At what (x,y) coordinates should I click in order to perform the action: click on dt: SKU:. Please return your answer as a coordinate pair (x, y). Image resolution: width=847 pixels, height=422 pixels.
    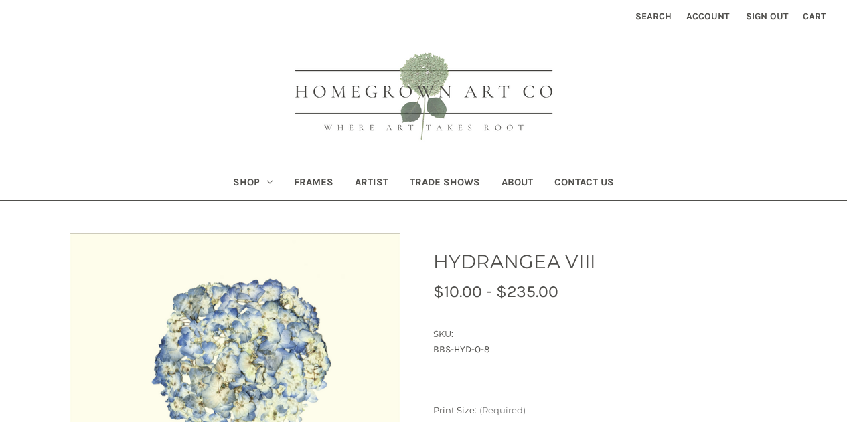
    Looking at the image, I should click on (610, 335).